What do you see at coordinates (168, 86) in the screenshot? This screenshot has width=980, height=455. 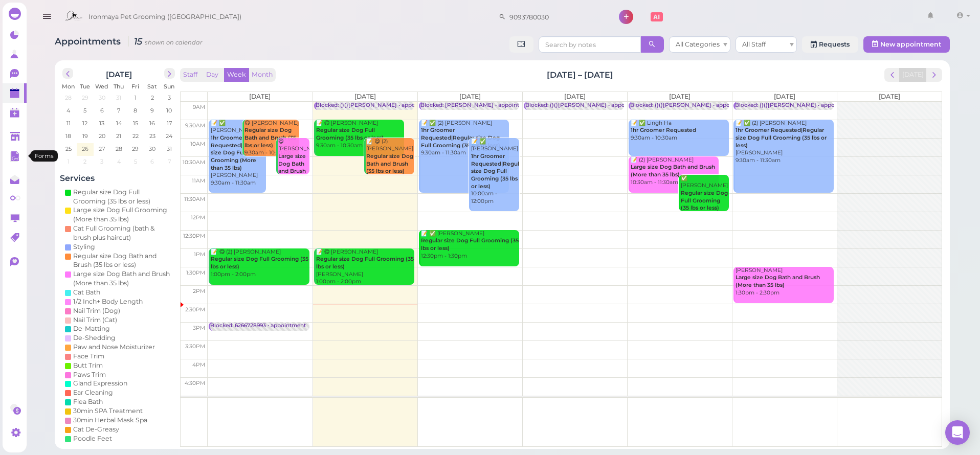 I see `span: Sun` at bounding box center [168, 86].